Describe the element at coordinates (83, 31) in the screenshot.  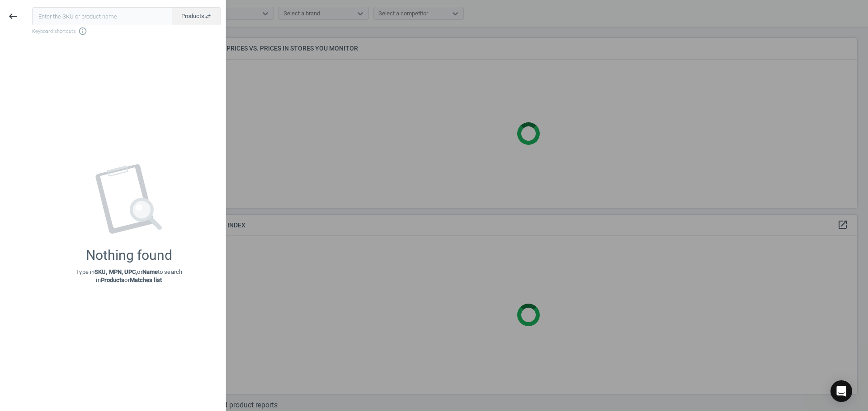
I see `i: info_outline` at that location.